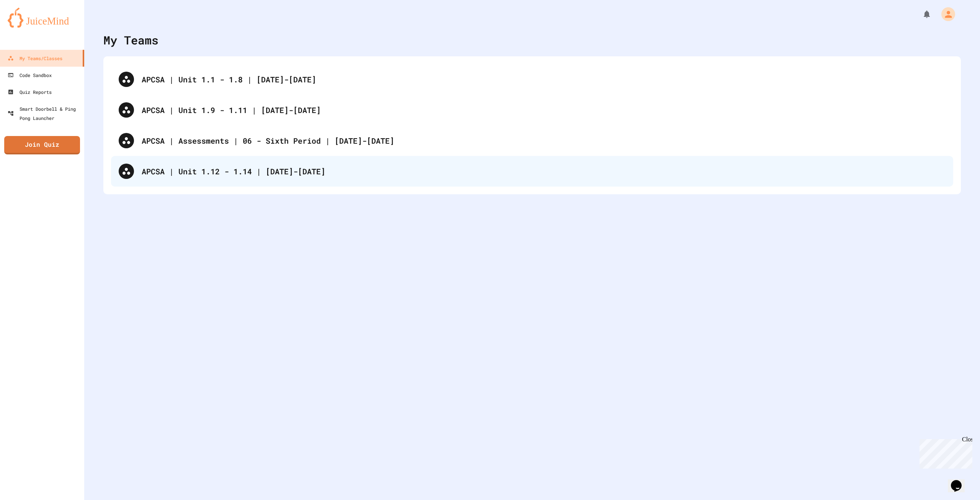 The height and width of the screenshot is (500, 980). What do you see at coordinates (44, 113) in the screenshot?
I see `div: Smart Doorbell & Ping Pong Launcher` at bounding box center [44, 113].